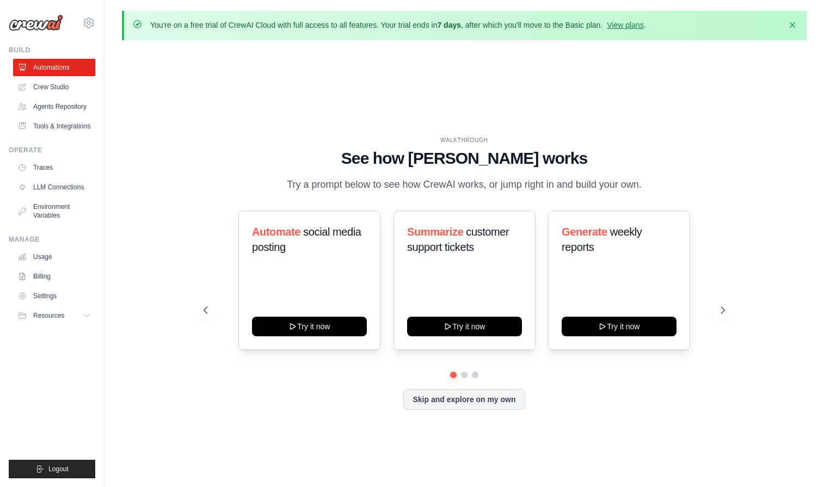  I want to click on span: Resources, so click(48, 316).